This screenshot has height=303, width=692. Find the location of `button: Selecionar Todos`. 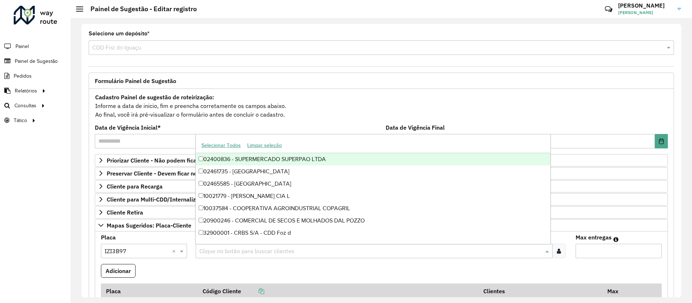

button: Selecionar Todos is located at coordinates (221, 145).